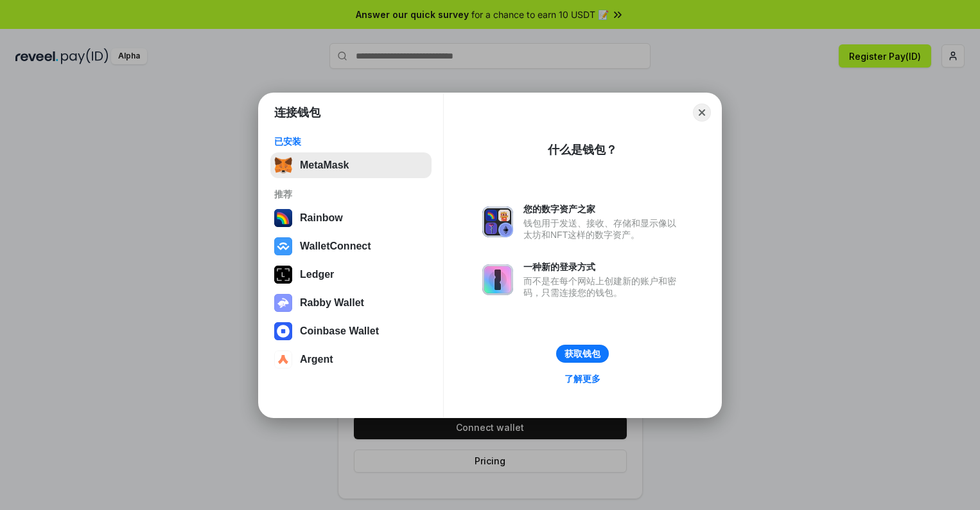  What do you see at coordinates (603, 229) in the screenshot?
I see `div: 钱包用于发送、接收、存储和显示像以太坊和NFT这样的数字资产。` at bounding box center [603, 229].